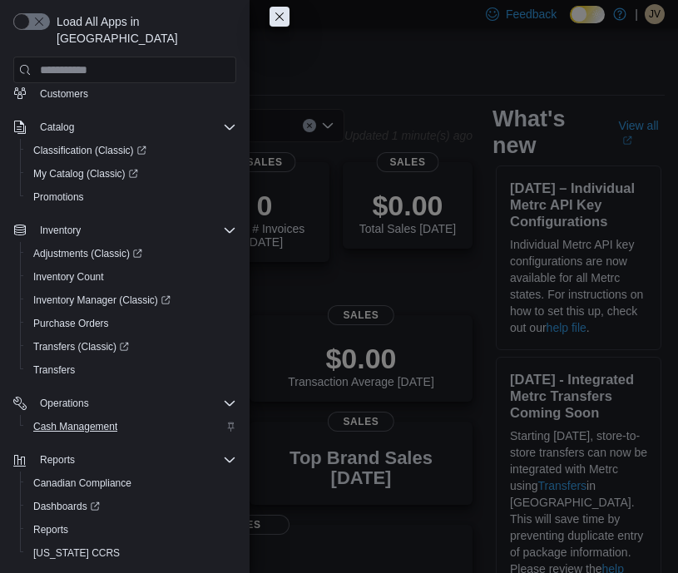 The width and height of the screenshot is (678, 573). Describe the element at coordinates (51, 530) in the screenshot. I see `a: Reports` at that location.